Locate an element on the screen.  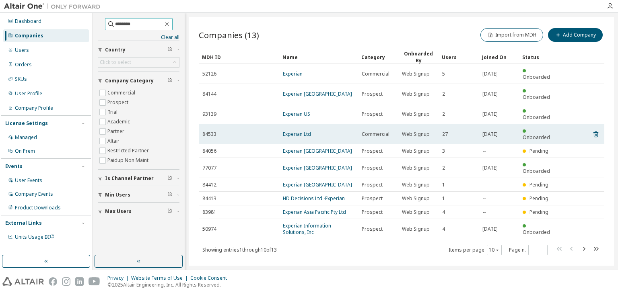
div: External Links is located at coordinates (23, 223).